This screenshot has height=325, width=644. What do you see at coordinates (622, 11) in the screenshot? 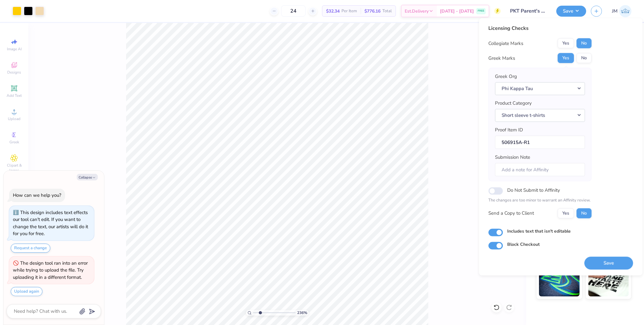
I see `a: JM` at bounding box center [622, 11].